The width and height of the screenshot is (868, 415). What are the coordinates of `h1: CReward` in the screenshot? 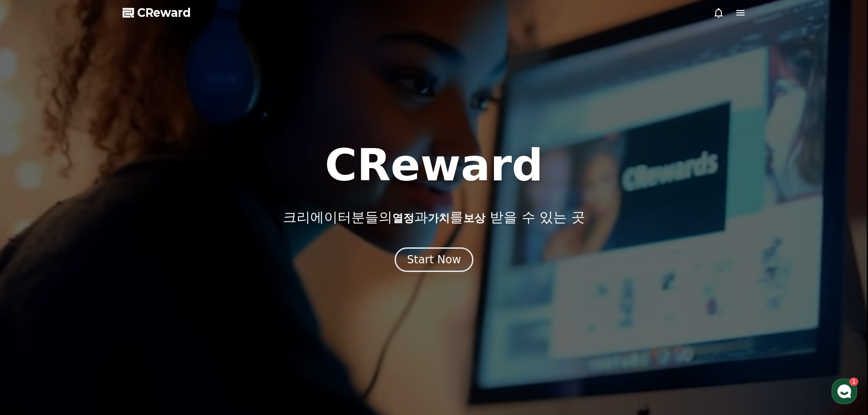 It's located at (434, 166).